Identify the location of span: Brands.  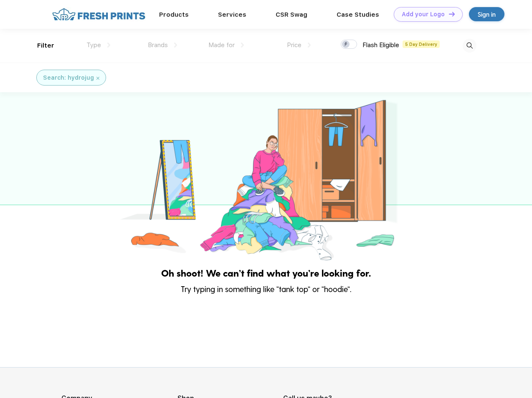
(158, 45).